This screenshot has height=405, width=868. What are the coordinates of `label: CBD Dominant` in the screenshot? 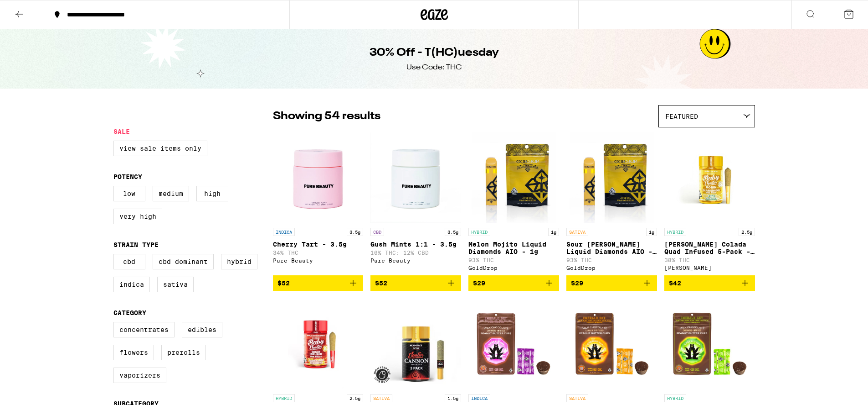 It's located at (183, 261).